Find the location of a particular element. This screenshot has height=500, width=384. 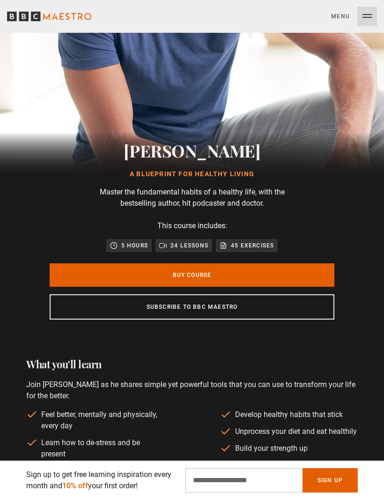

li: Feel better, mentally and physically, every day is located at coordinates (95, 420).